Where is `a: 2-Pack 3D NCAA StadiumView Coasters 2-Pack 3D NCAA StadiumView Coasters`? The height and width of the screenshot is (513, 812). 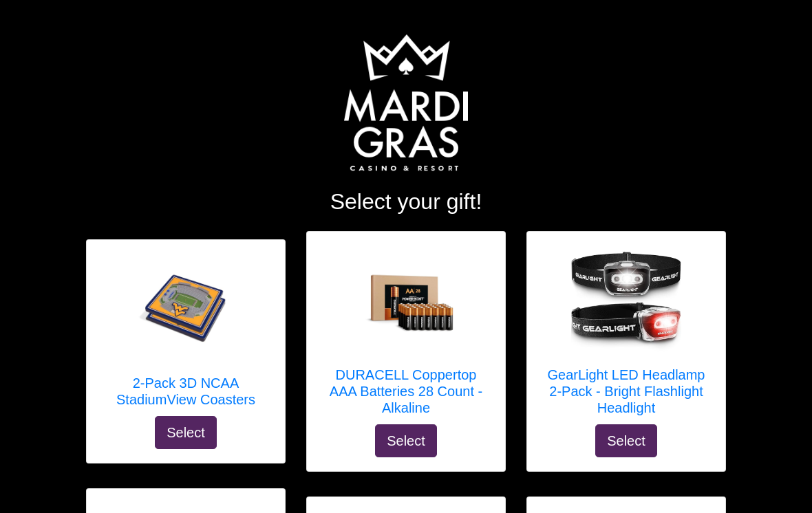 a: 2-Pack 3D NCAA StadiumView Coasters 2-Pack 3D NCAA StadiumView Coasters is located at coordinates (186, 335).